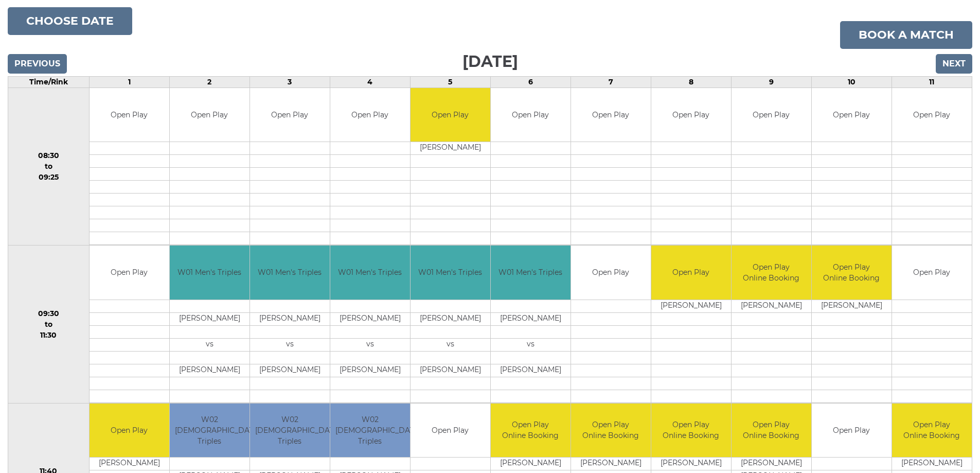 The height and width of the screenshot is (473, 980). I want to click on a: Book a match, so click(906, 35).